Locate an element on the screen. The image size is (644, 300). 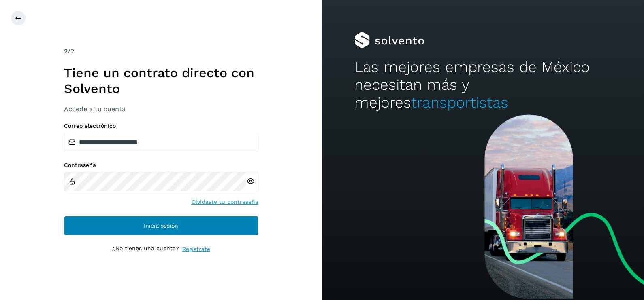
p: ¿No tienes una cuenta? is located at coordinates (146, 249).